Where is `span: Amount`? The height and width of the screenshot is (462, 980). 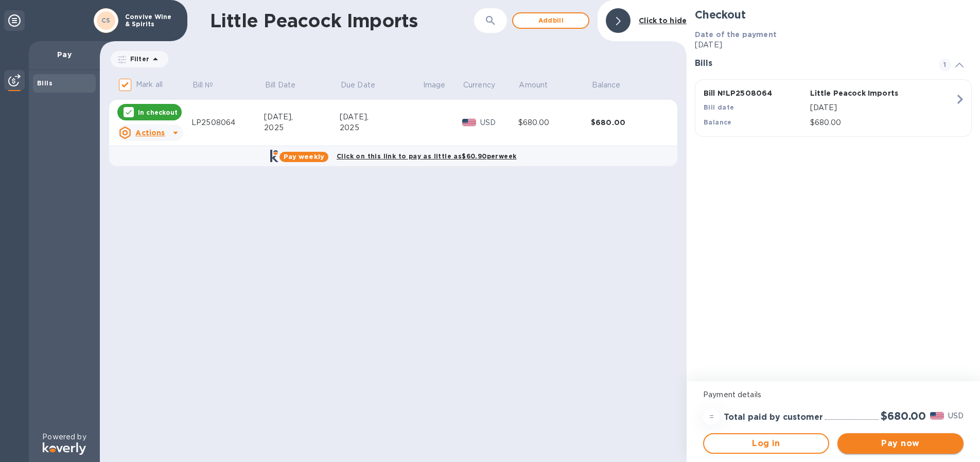 span: Amount is located at coordinates (540, 85).